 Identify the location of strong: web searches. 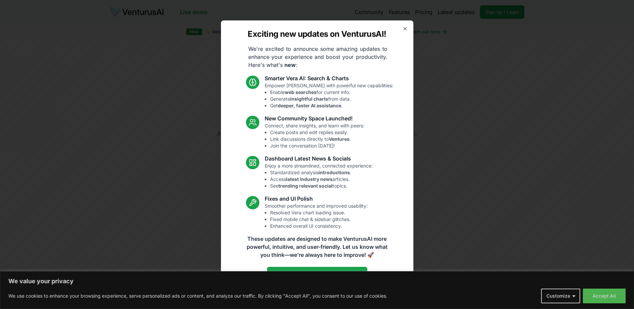
(300, 92).